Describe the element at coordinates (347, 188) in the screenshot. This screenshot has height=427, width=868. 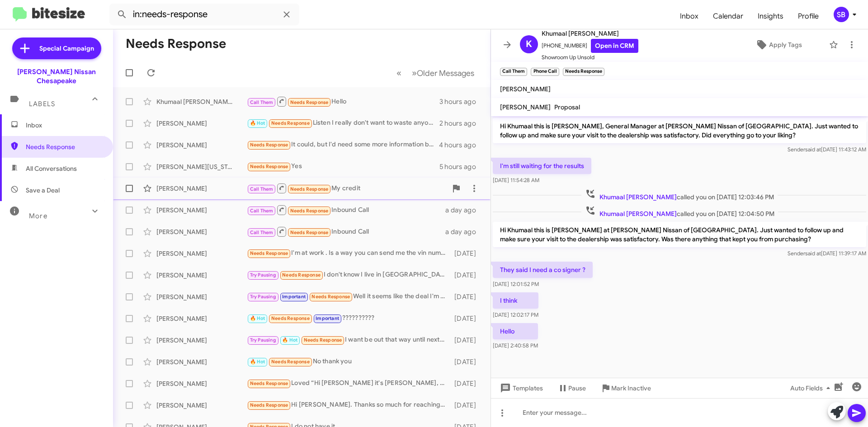
I see `div: My credit` at that location.